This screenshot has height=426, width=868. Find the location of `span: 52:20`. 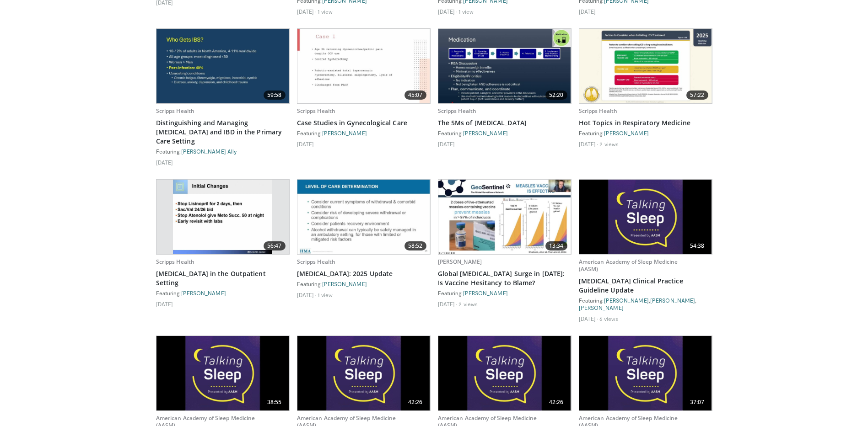

span: 52:20 is located at coordinates (557, 95).